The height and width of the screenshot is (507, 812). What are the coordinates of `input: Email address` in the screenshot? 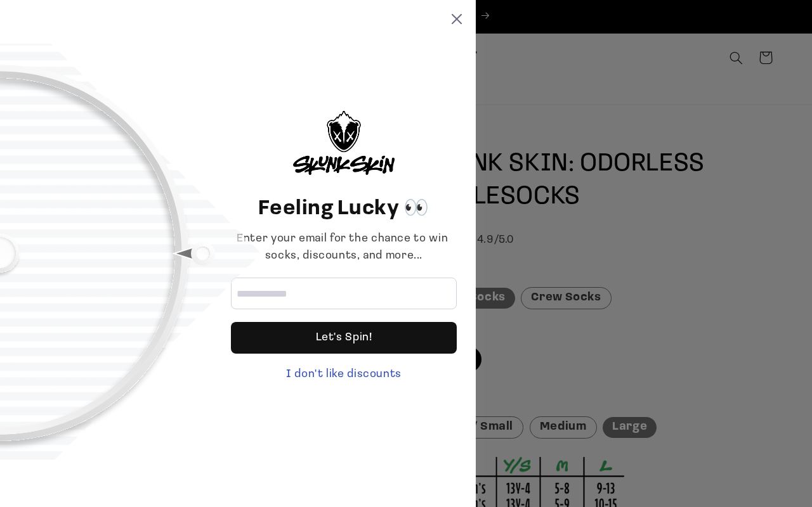 It's located at (344, 293).